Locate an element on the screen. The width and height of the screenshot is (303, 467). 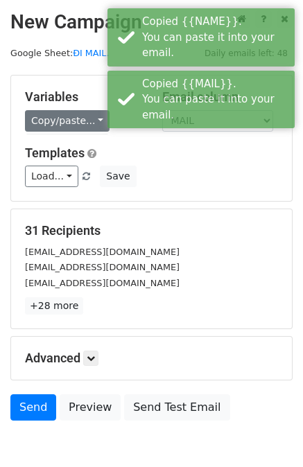
h5: 31 Recipients is located at coordinates (151, 231).